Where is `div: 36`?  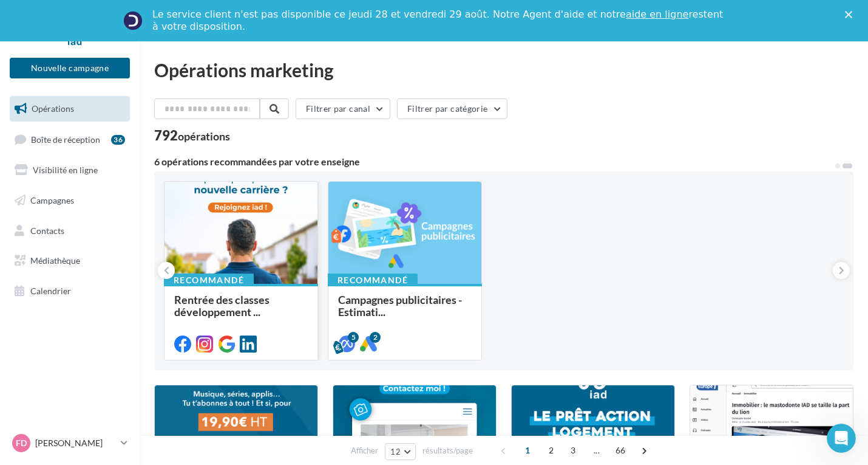
div: 36 is located at coordinates (118, 140).